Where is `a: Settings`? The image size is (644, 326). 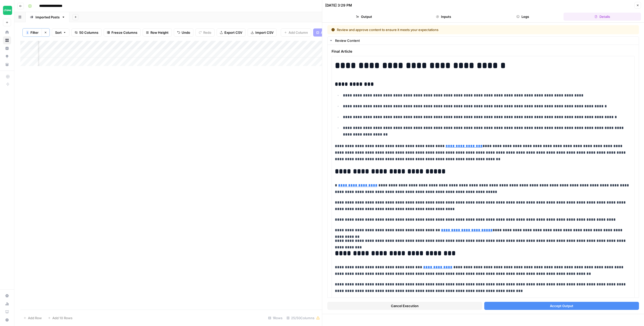 a: Settings is located at coordinates (7, 296).